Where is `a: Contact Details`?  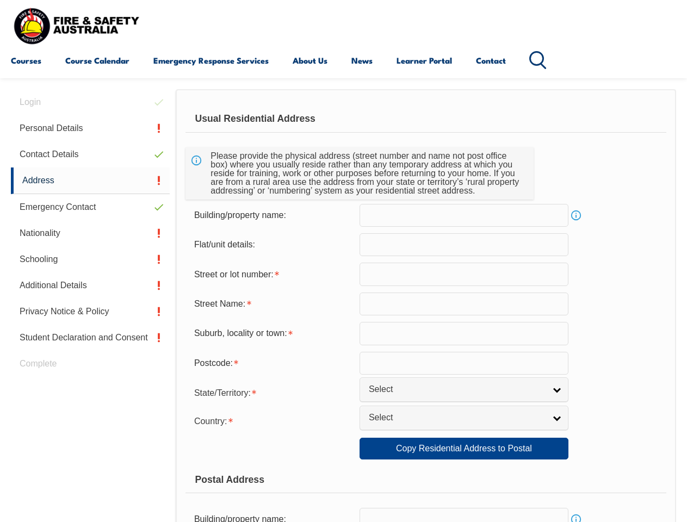
a: Contact Details is located at coordinates (90, 154).